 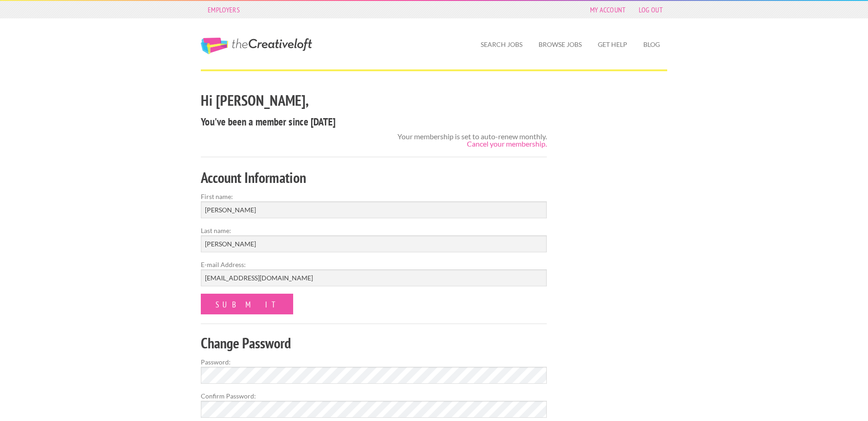 I want to click on a: Employers, so click(x=224, y=10).